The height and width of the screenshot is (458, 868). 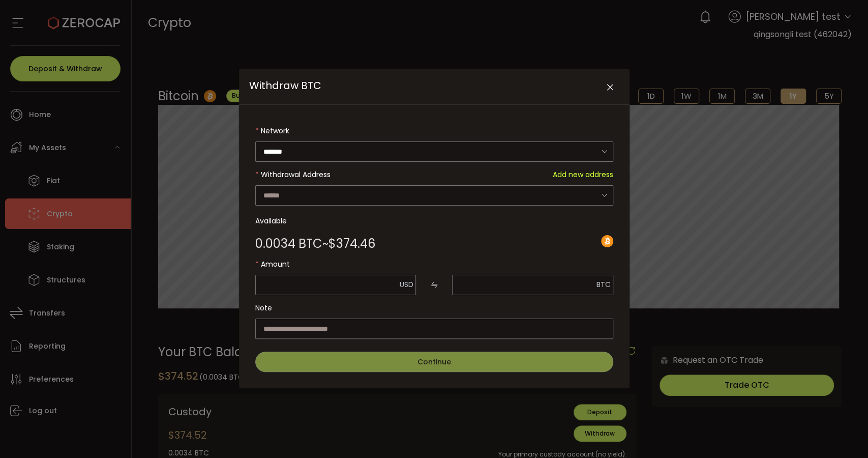 What do you see at coordinates (434, 229) in the screenshot?
I see `div: Withdraw BTC` at bounding box center [434, 229].